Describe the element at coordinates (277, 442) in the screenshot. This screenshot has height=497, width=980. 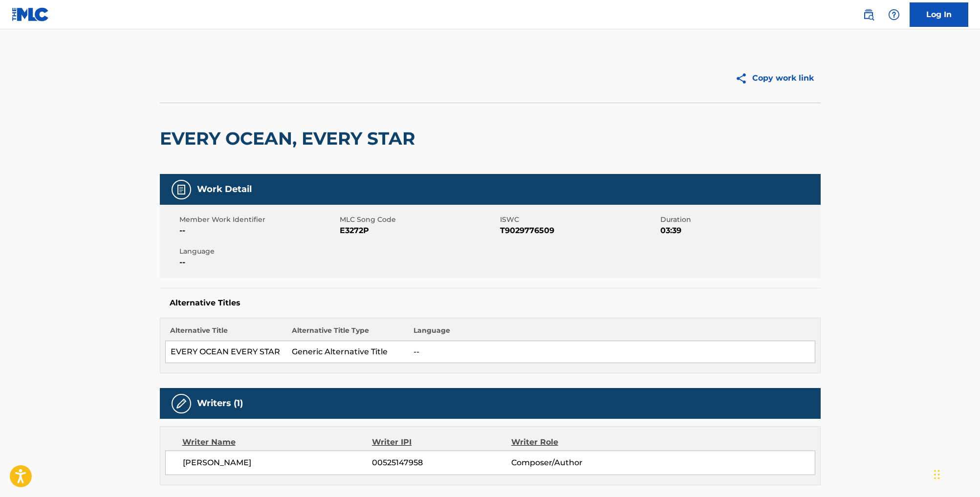
I see `div: Writer Name` at that location.